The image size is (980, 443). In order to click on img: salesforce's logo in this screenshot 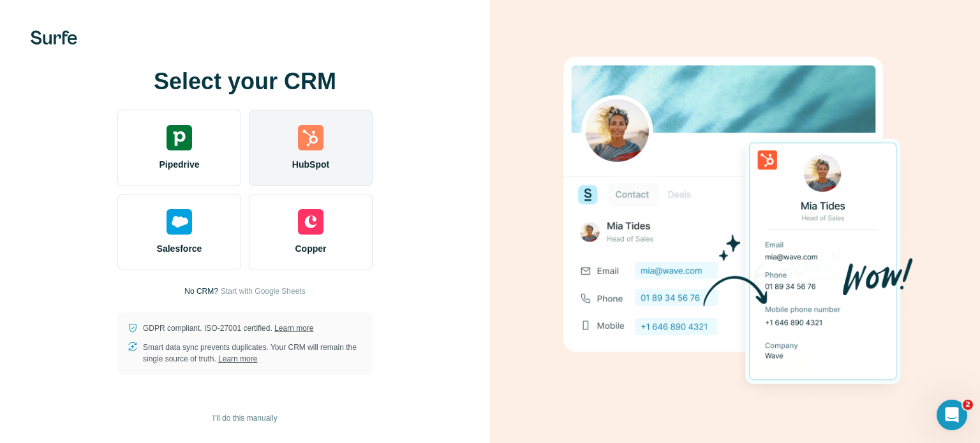, I will do `click(179, 222)`.